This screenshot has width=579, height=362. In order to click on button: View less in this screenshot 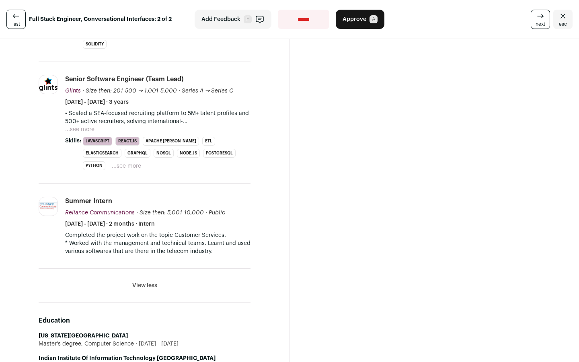, I will do `click(145, 286)`.